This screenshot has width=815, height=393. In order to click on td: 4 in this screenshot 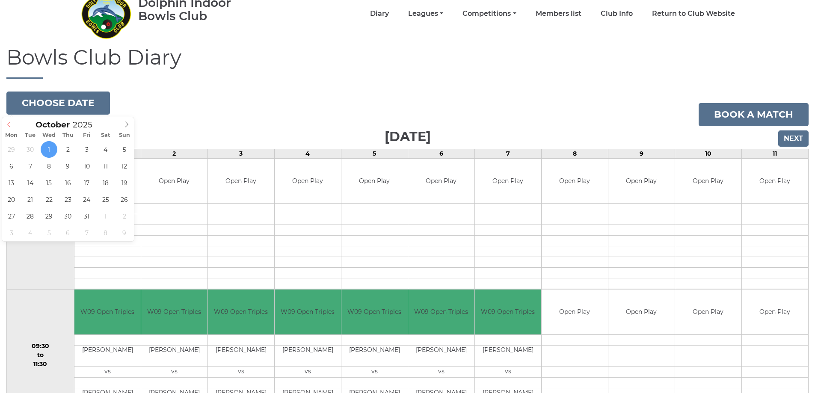, I will do `click(308, 154)`.